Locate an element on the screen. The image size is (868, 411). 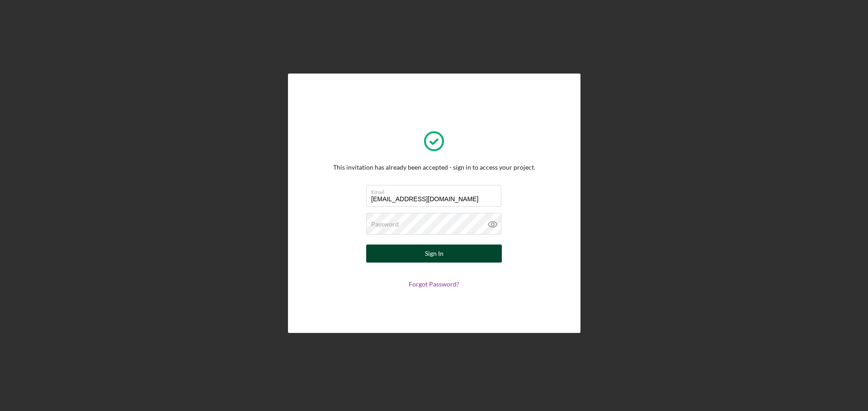
div: This invitation has already been accepted - sign in to access your project. is located at coordinates (434, 167).